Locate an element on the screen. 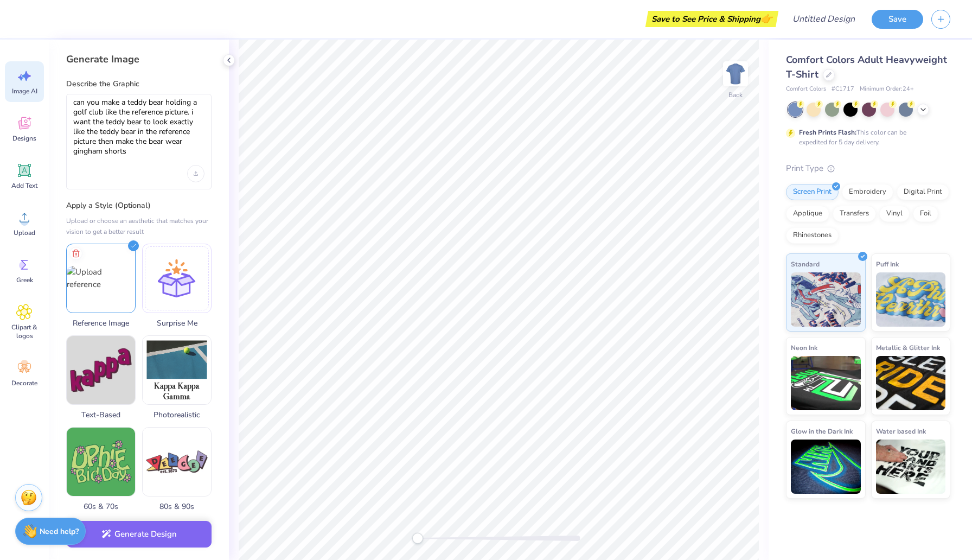 Image resolution: width=972 pixels, height=560 pixels. span: Surprise Me is located at coordinates (177, 323).